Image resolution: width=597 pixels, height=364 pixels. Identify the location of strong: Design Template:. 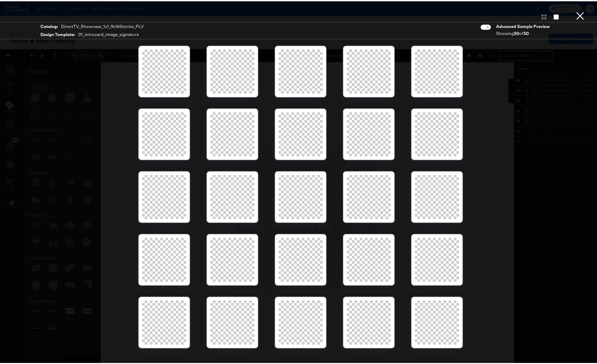
(57, 33).